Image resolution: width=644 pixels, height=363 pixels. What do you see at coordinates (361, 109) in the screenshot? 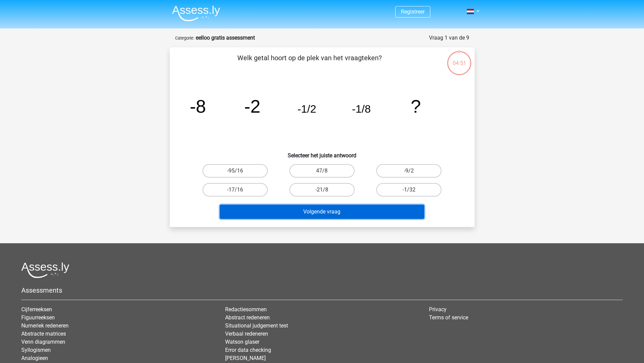
I see `tspan: -1/8` at bounding box center [361, 109].